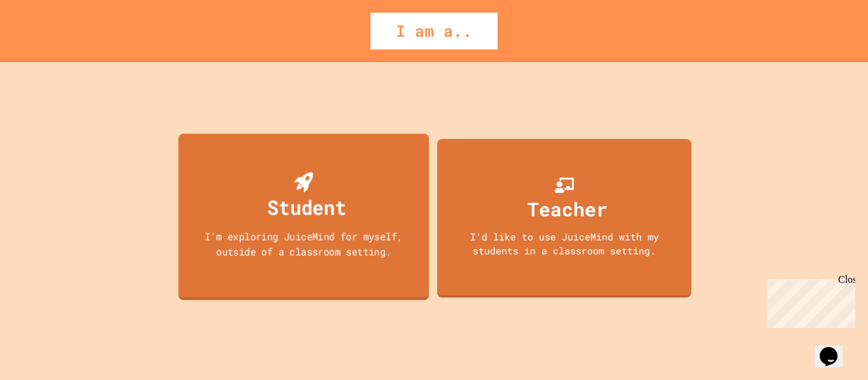 The height and width of the screenshot is (380, 868). I want to click on div: Student, so click(307, 207).